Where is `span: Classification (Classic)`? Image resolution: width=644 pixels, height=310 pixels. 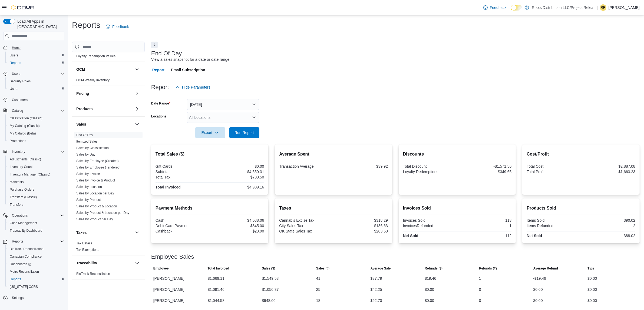
span: Classification (Classic) is located at coordinates (36, 118).